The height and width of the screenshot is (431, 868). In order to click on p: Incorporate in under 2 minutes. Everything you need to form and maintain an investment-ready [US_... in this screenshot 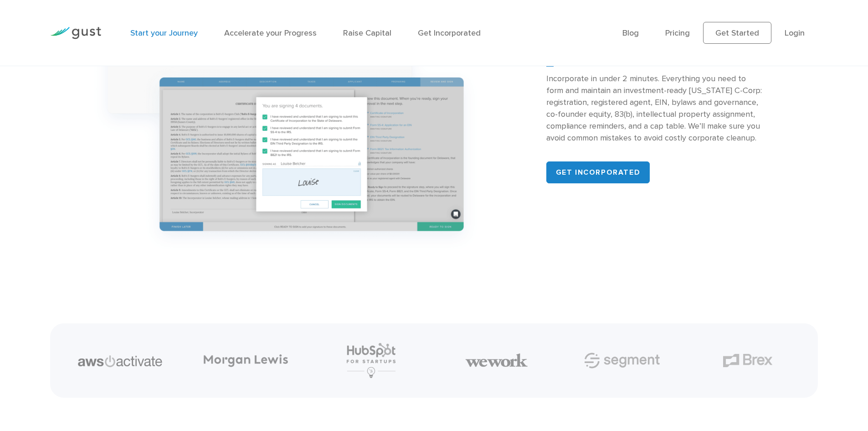, I will do `click(655, 108)`.